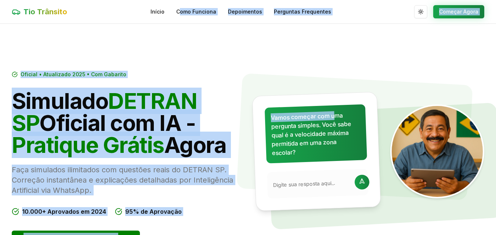 Image resolution: width=496 pixels, height=235 pixels. What do you see at coordinates (73, 75) in the screenshot?
I see `span: Oficial • Atualizado 2025 • Com Gabarito` at bounding box center [73, 75].